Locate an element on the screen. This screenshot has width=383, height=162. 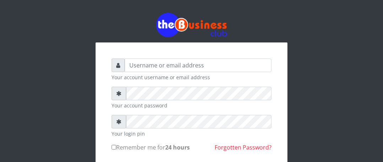
small: Your account username or email address is located at coordinates (192, 77).